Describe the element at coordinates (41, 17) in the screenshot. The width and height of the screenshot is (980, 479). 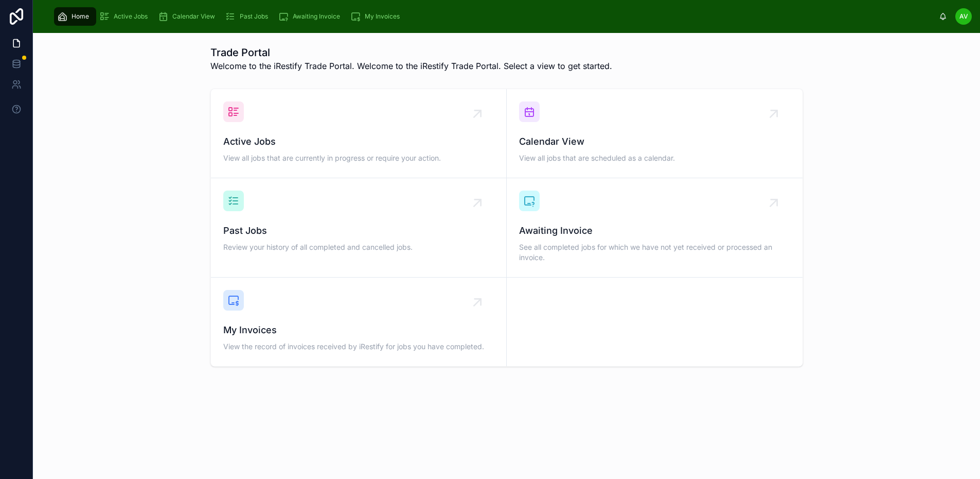
I see `img: App logo` at that location.